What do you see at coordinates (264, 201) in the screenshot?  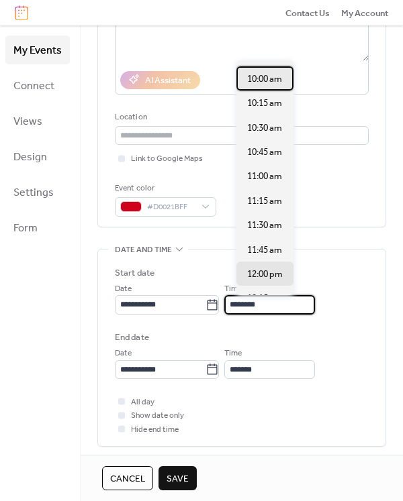 I see `span: 11:15 am` at bounding box center [264, 201].